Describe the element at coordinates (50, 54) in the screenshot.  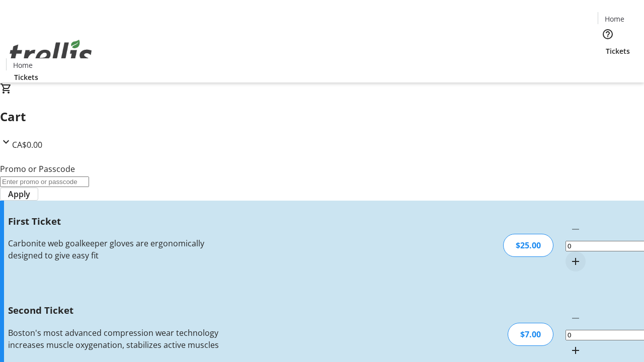
I see `img: Orient E2E Organization CqHrCUIKGa's Logo` at that location.